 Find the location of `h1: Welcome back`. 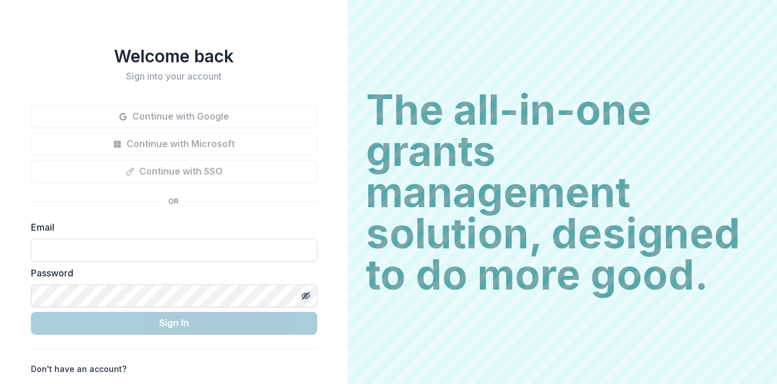

h1: Welcome back is located at coordinates (174, 56).